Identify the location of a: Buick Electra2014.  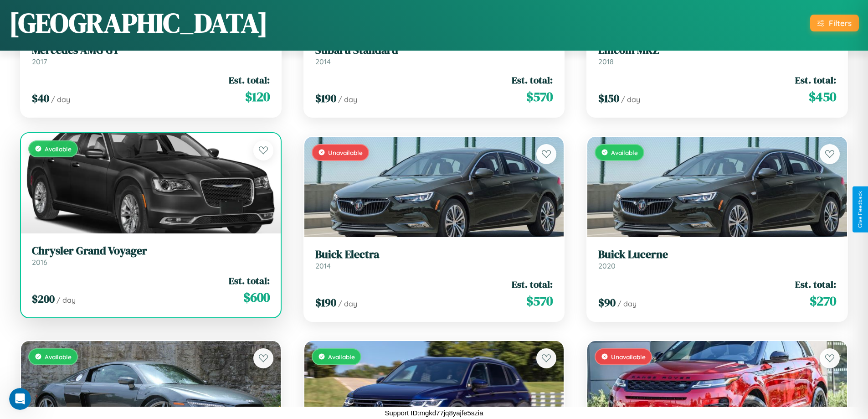
(434, 259).